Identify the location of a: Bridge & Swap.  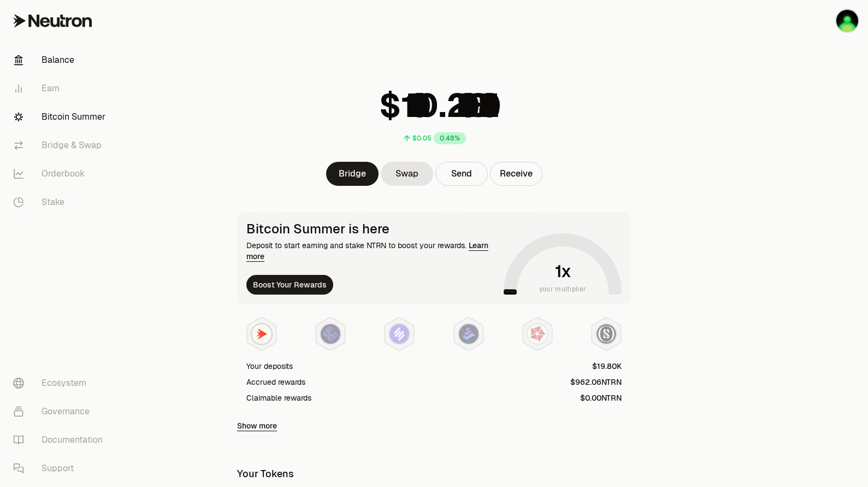
(61, 146).